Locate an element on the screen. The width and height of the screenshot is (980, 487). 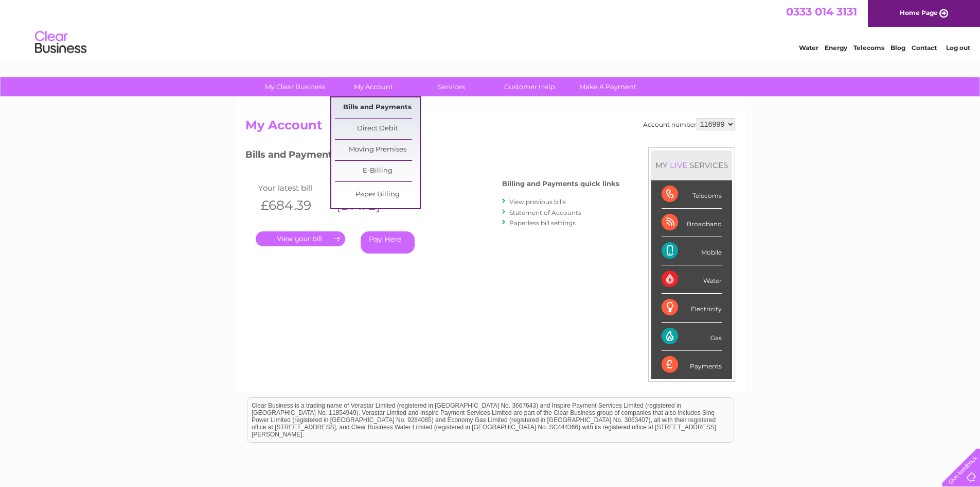
a: My Account is located at coordinates (373, 86).